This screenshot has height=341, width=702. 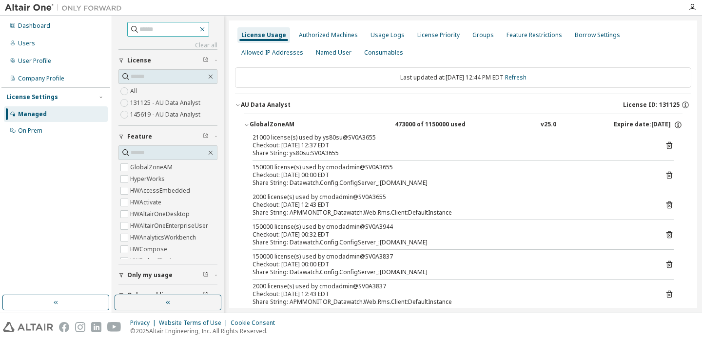 What do you see at coordinates (384, 53) in the screenshot?
I see `div: Consumables` at bounding box center [384, 53].